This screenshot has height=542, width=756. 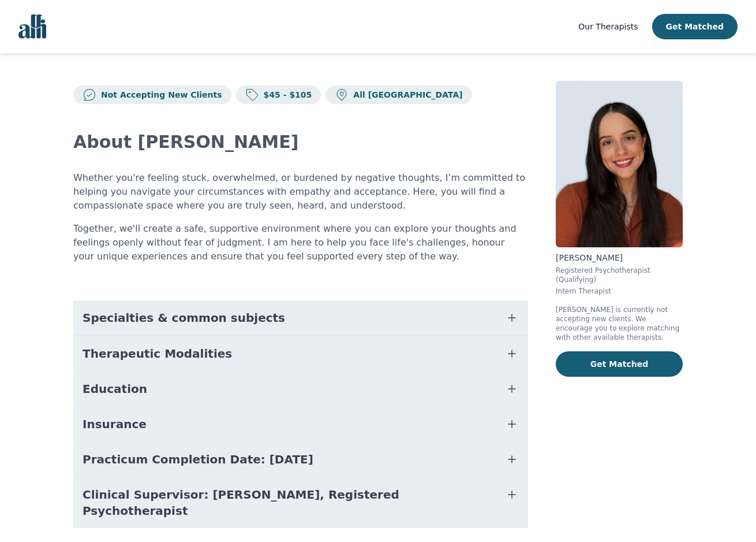 I want to click on img: alli logo, so click(x=33, y=27).